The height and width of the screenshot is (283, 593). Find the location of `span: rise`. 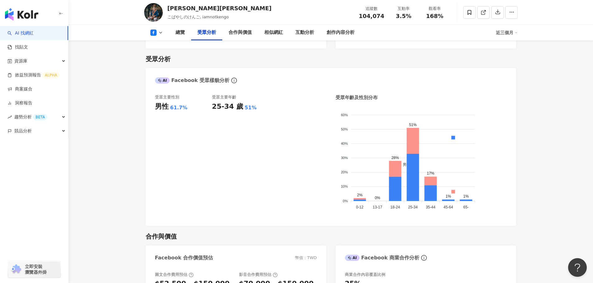

span: rise is located at coordinates (10, 117).